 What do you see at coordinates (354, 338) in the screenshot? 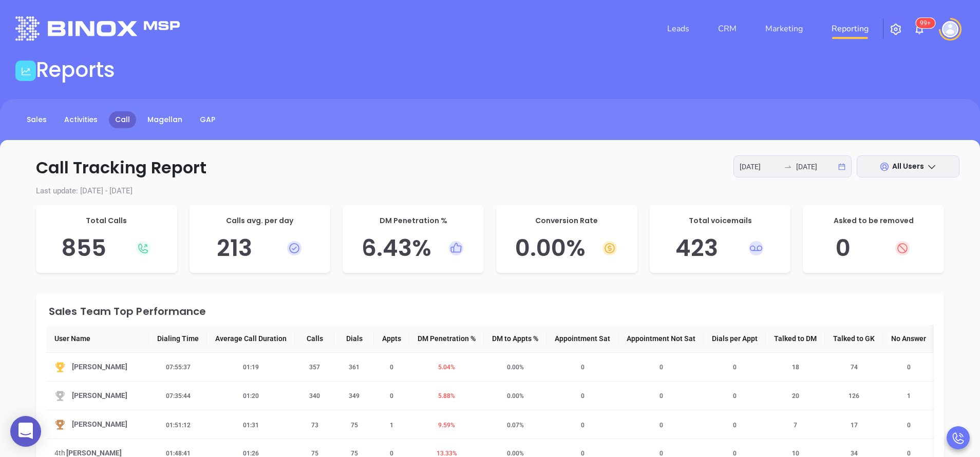
I see `th: Dials` at bounding box center [354, 338].